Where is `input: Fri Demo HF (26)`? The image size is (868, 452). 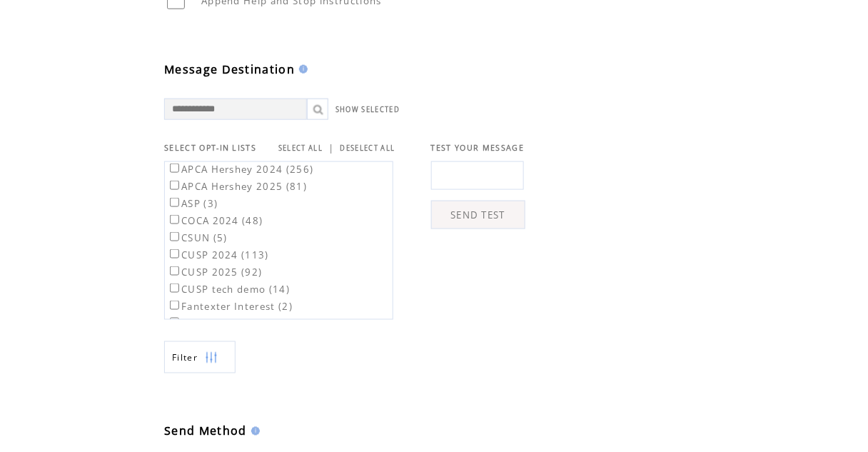
input: Fri Demo HF (26) is located at coordinates (174, 322).